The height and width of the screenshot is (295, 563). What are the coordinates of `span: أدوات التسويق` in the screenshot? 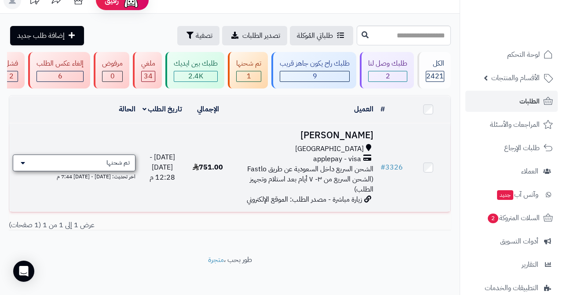 It's located at (519, 241).